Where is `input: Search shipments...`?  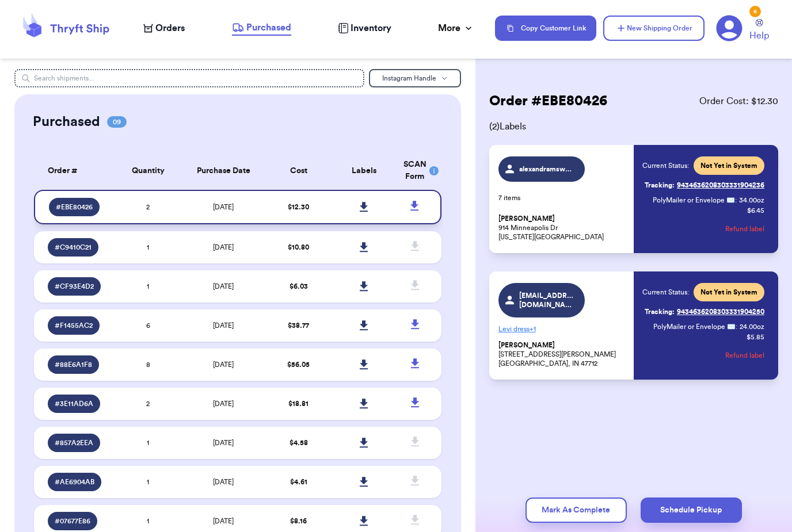 input: Search shipments... is located at coordinates (189, 78).